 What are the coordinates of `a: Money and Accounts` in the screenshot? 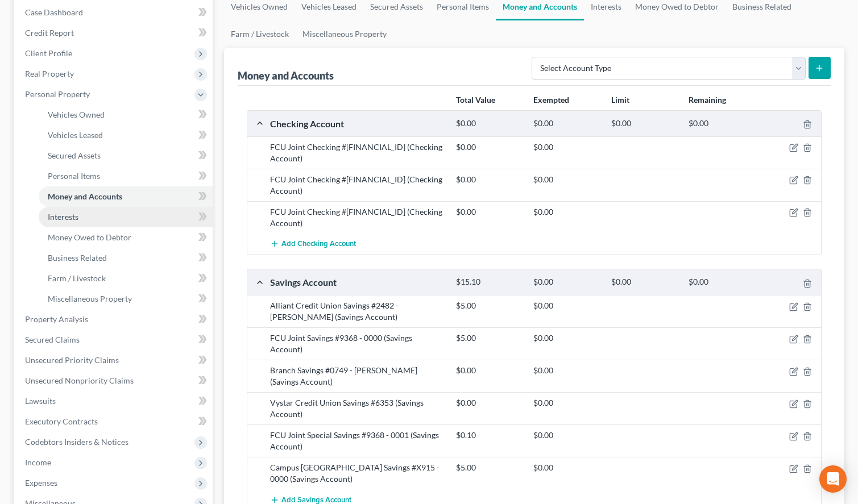 It's located at (125, 197).